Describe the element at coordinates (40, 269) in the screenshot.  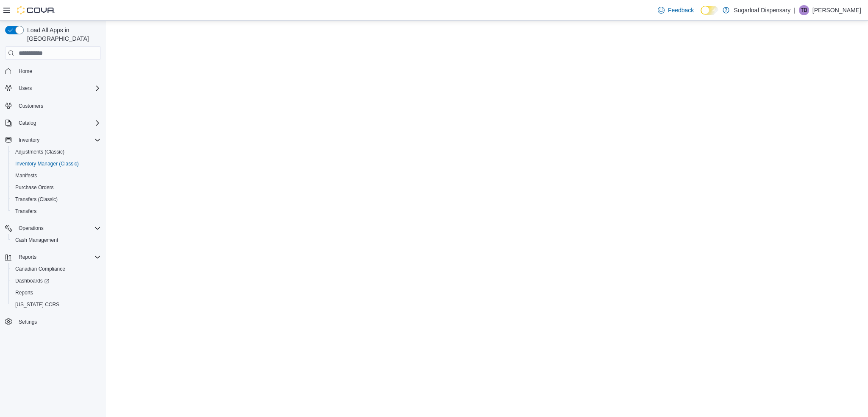
I see `a: Canadian Compliance` at that location.